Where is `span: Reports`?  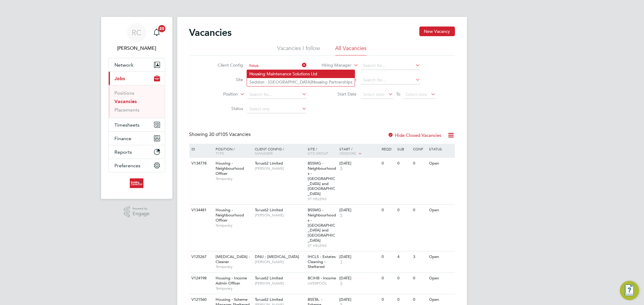 span: Reports is located at coordinates (124, 152).